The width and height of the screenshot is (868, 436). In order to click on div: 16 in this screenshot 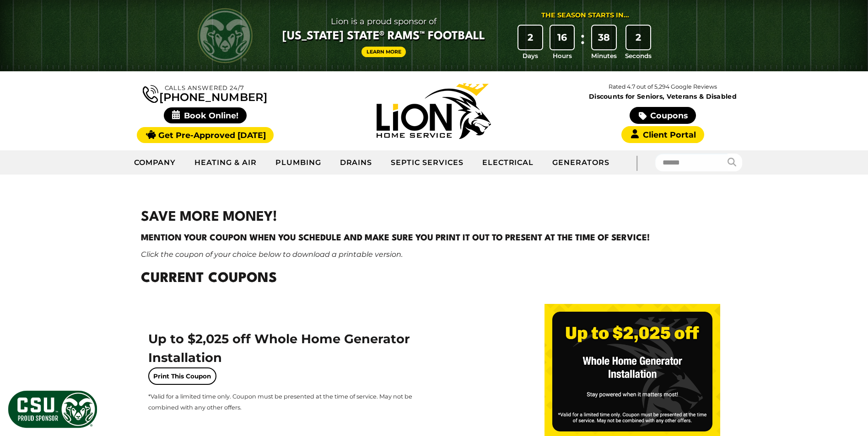, I will do `click(562, 37)`.